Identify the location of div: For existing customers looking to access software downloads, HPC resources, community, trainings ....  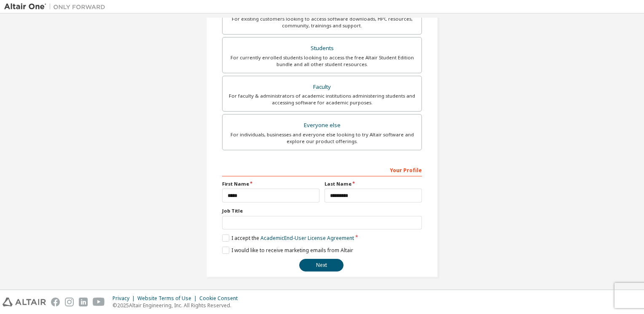
(322, 22).